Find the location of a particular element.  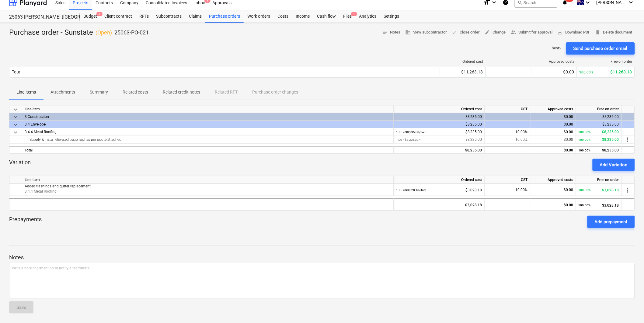

button: Add prepayment is located at coordinates (611, 222).